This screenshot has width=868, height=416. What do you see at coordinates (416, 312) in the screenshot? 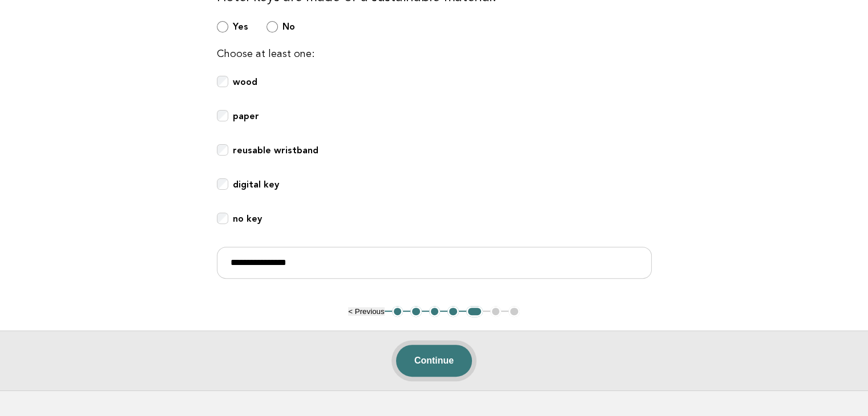
I see `button: 2` at bounding box center [416, 312].